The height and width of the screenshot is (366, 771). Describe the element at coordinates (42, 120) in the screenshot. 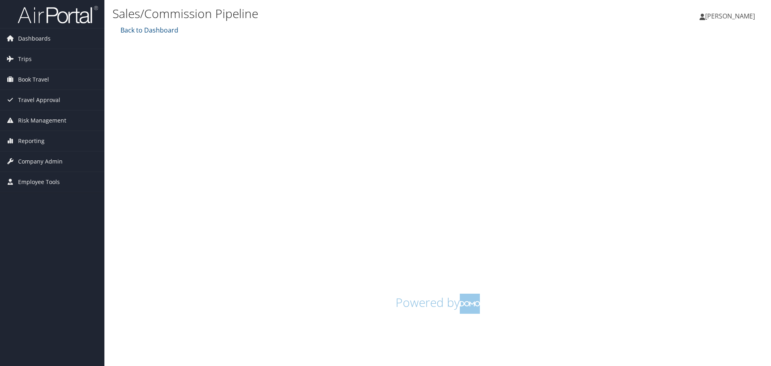

I see `span: Risk Management` at that location.